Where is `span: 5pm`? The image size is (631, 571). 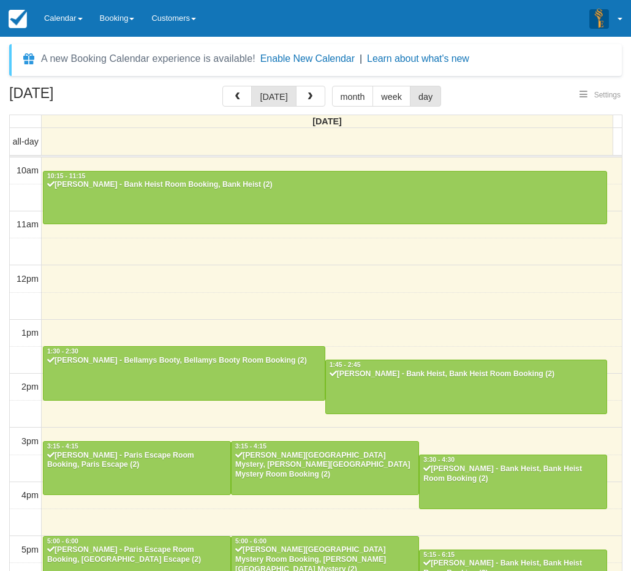 span: 5pm is located at coordinates (30, 550).